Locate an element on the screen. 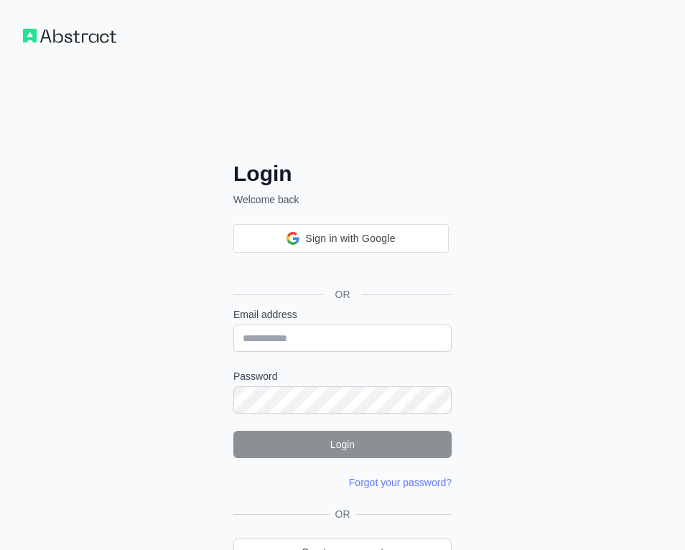  h2: Login is located at coordinates (342, 174).